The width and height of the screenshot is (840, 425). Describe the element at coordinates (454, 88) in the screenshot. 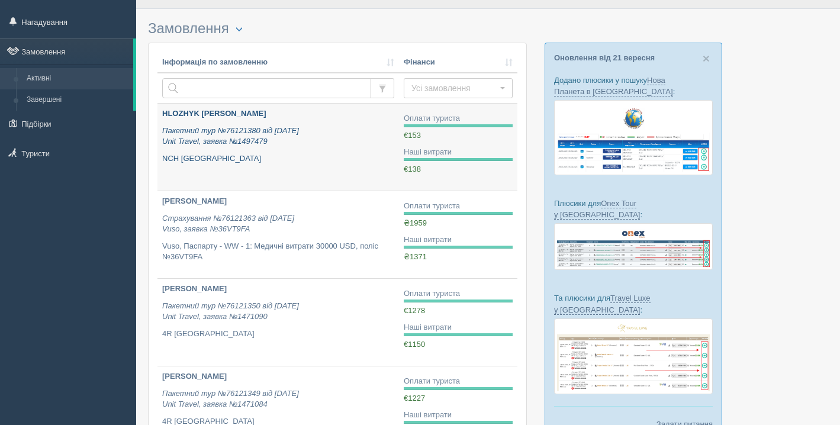

I see `span: Усі замовлення` at that location.